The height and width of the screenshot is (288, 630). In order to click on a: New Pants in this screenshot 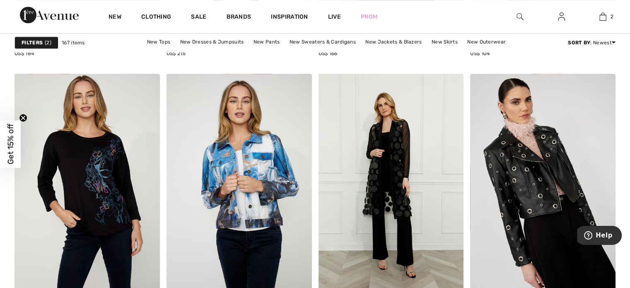, I will do `click(267, 42)`.